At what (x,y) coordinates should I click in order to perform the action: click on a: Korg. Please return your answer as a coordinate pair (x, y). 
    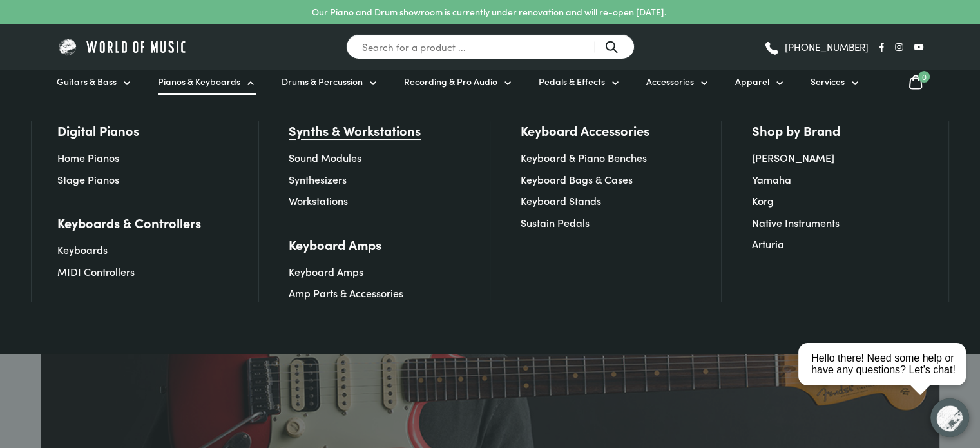
    Looking at the image, I should click on (763, 201).